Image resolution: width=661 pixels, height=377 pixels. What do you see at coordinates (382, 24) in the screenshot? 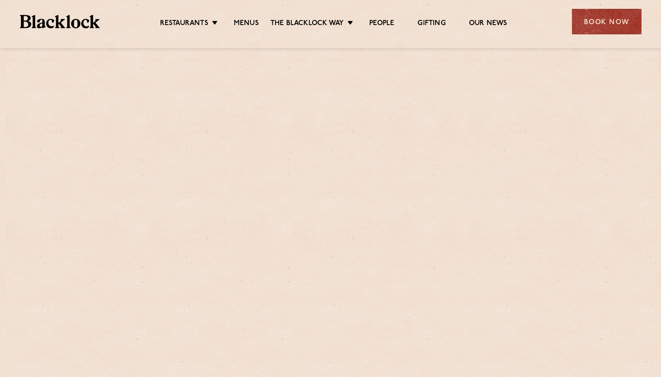
I see `a: People` at bounding box center [382, 24].